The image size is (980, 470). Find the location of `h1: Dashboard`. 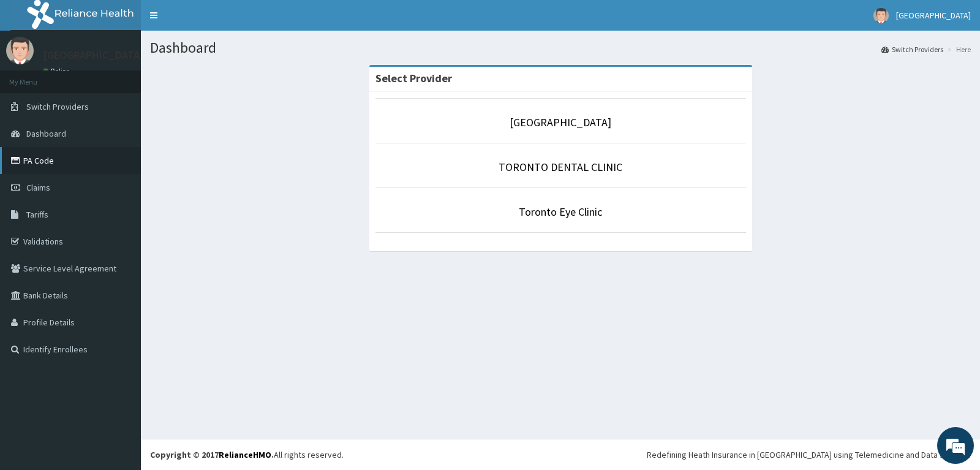

h1: Dashboard is located at coordinates (561, 48).